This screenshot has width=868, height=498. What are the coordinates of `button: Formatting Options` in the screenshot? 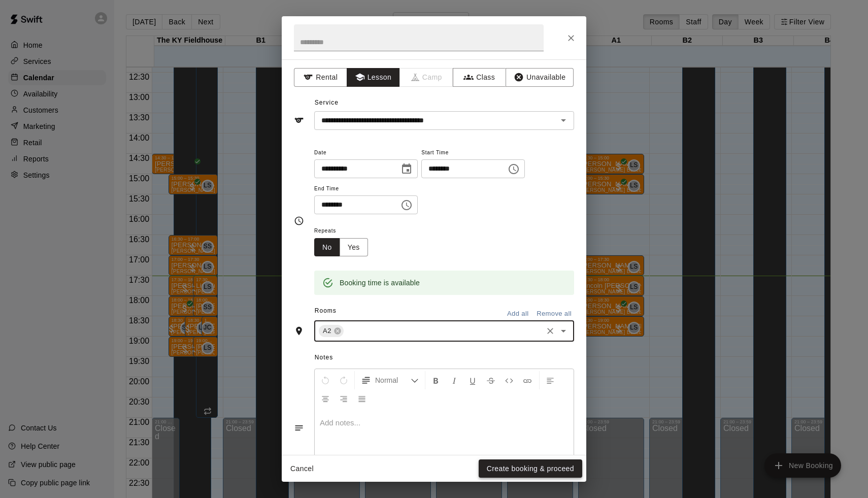 It's located at (390, 380).